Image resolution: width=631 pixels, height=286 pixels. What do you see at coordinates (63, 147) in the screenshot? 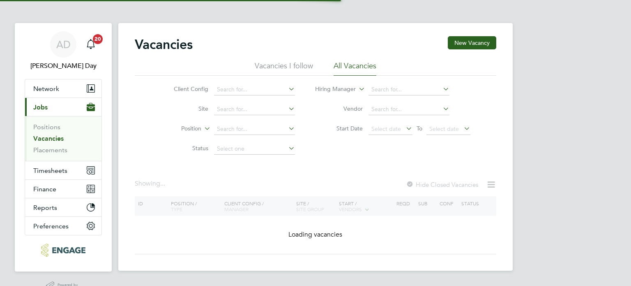
I see `nav: Main navigation` at bounding box center [63, 147].